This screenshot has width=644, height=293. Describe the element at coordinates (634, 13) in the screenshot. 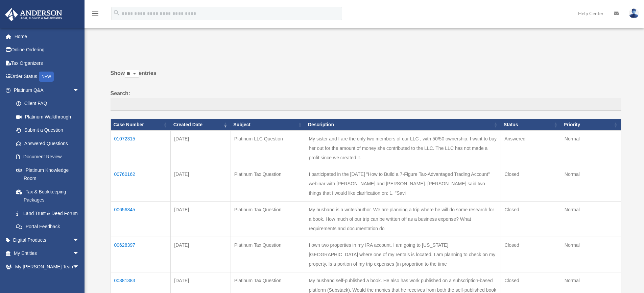

I see `img: User Pic` at that location.